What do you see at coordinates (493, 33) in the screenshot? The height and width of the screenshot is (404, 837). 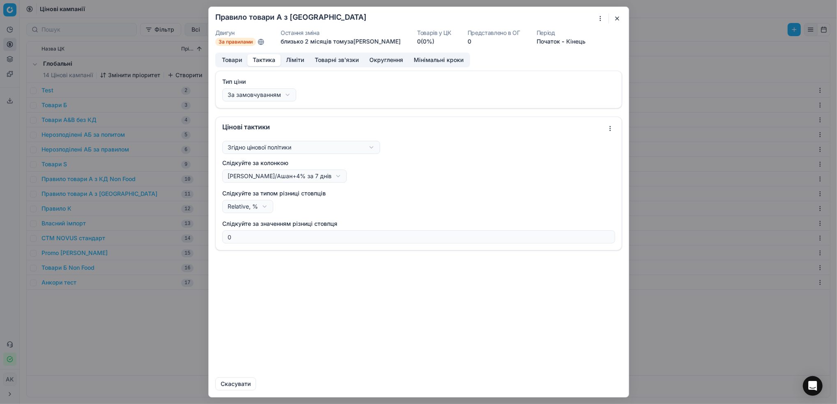 I see `dt: Представлено в ОГ` at bounding box center [493, 33].